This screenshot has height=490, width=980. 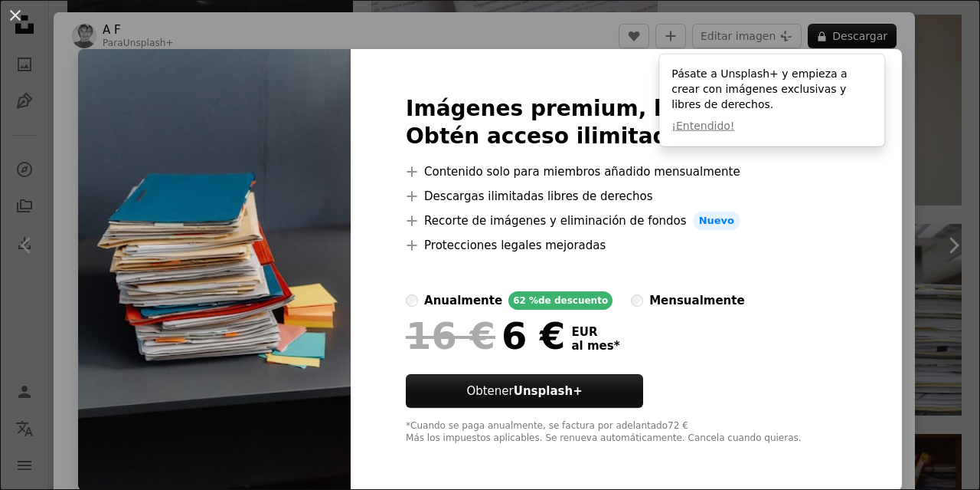 What do you see at coordinates (703, 126) in the screenshot?
I see `button: ¡Entendido!` at bounding box center [703, 126].